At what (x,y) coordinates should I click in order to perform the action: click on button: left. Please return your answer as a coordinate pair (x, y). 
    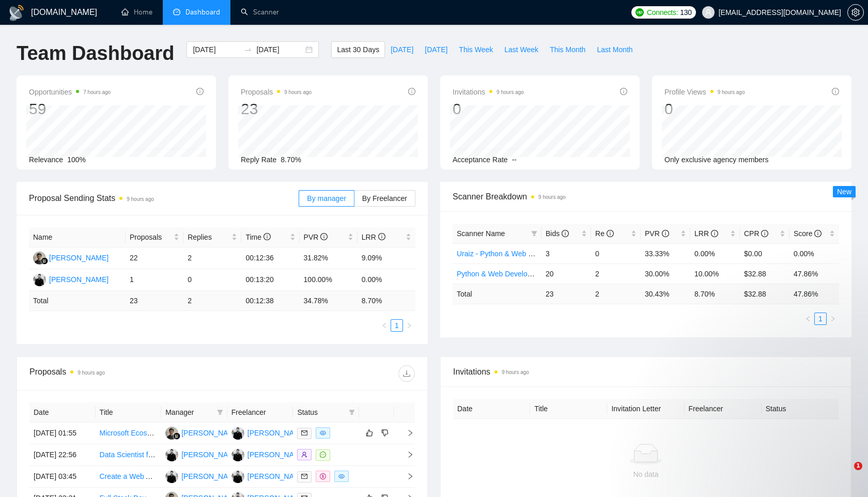
    Looking at the image, I should click on (808, 319).